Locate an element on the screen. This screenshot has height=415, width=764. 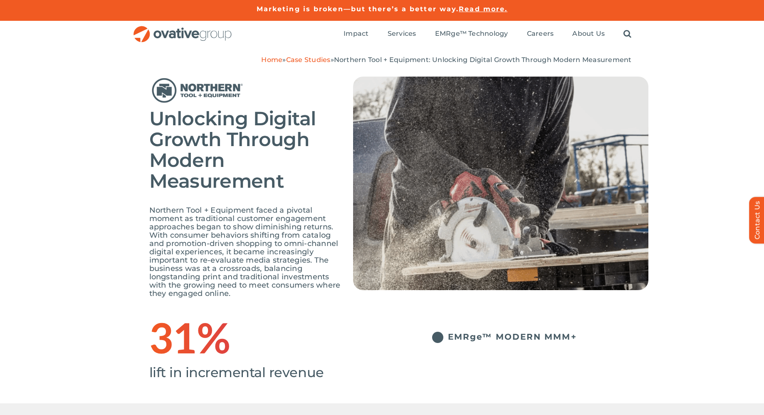
a: EMRge™ Technology is located at coordinates (472, 34).